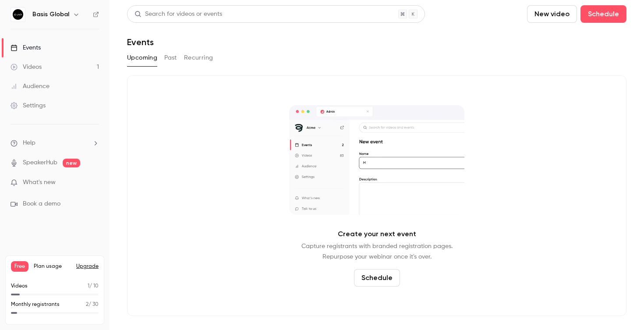 The height and width of the screenshot is (330, 644). What do you see at coordinates (71, 163) in the screenshot?
I see `span: new` at bounding box center [71, 163].